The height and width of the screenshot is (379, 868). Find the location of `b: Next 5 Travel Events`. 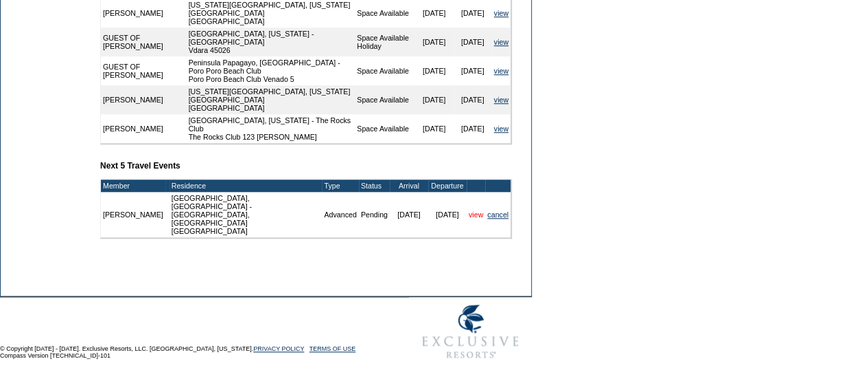

b: Next 5 Travel Events is located at coordinates (140, 166).